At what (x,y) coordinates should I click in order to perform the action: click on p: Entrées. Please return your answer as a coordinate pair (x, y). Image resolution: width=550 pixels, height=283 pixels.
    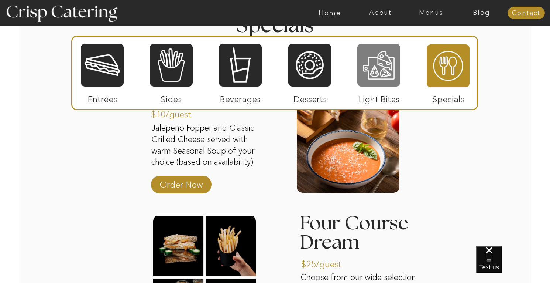
    Looking at the image, I should click on (102, 97).